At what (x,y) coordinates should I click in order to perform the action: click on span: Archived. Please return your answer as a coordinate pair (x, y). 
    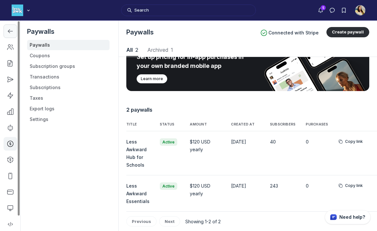
    Looking at the image, I should click on (160, 50).